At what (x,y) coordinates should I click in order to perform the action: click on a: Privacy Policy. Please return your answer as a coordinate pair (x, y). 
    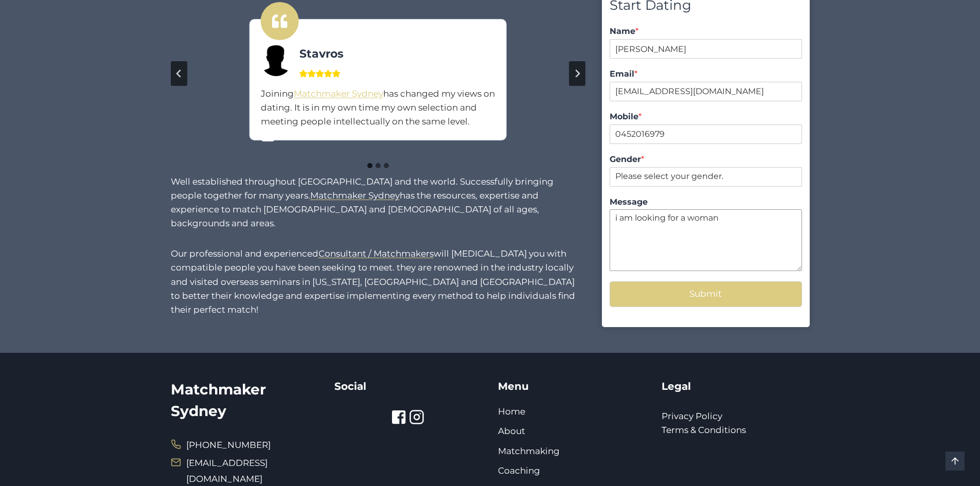
    Looking at the image, I should click on (692, 416).